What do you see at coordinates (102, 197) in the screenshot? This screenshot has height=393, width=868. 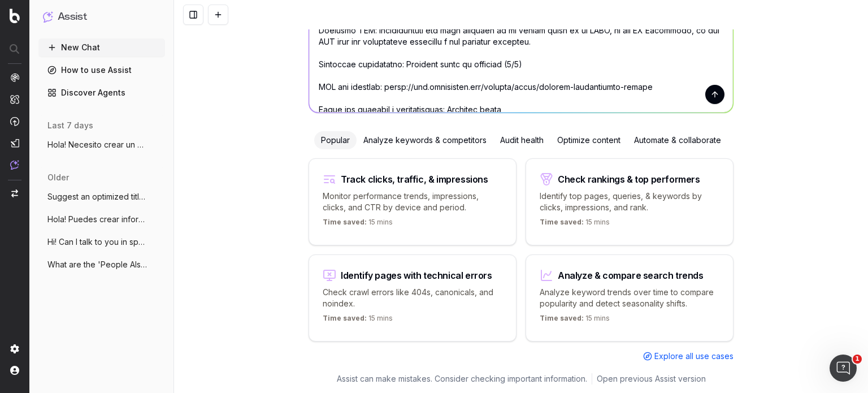 I see `button: Suggest an optimized title and descripti` at bounding box center [102, 197].